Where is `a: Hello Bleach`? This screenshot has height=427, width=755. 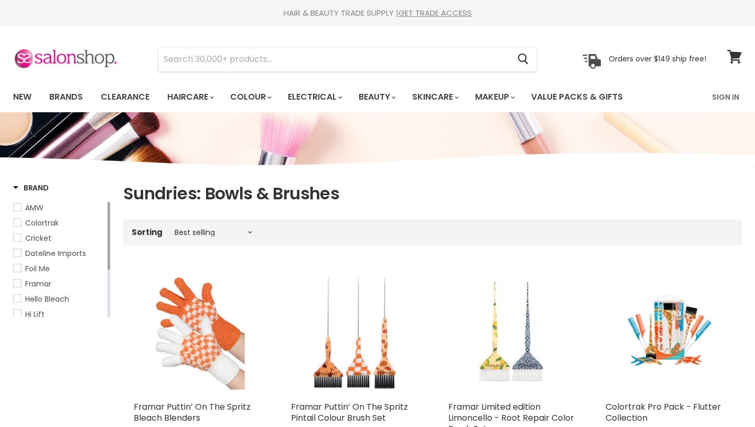
a: Hello Bleach is located at coordinates (59, 299).